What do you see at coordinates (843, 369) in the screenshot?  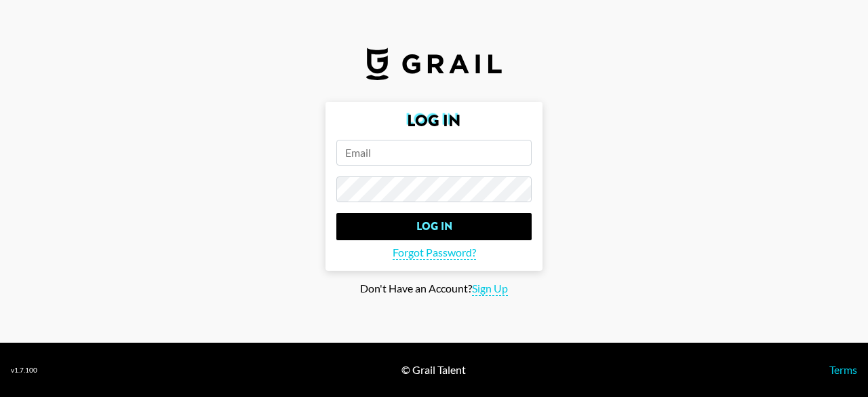 I see `a: Terms` at bounding box center [843, 369].